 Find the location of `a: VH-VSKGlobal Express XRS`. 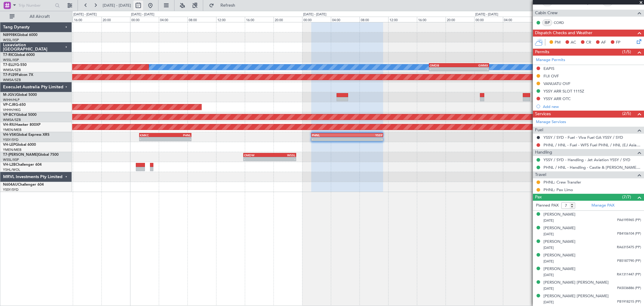

a: VH-VSKGlobal Express XRS is located at coordinates (26, 135).